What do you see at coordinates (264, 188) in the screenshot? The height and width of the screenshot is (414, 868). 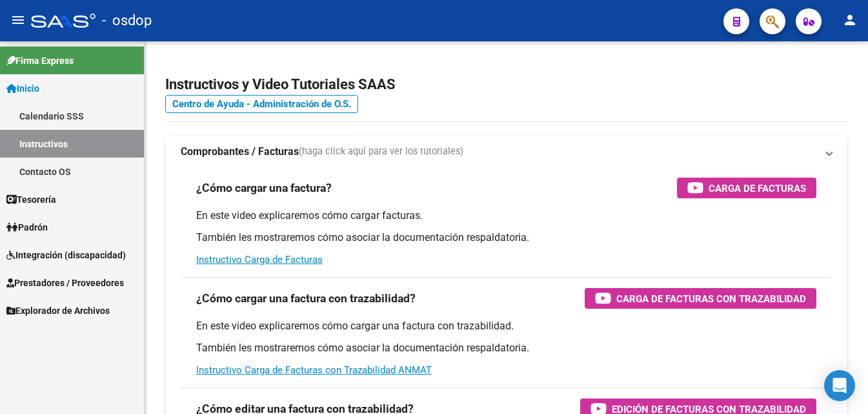 I see `h3: ¿Cómo cargar una factura?` at bounding box center [264, 188].